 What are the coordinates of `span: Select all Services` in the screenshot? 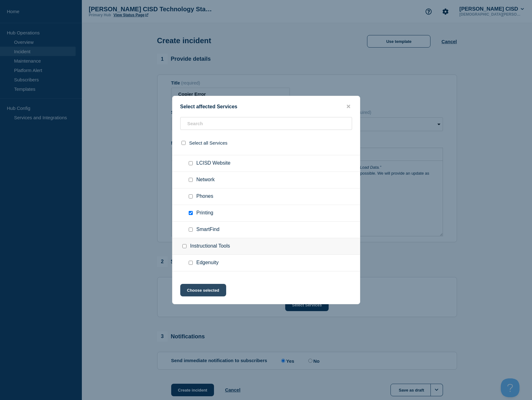 It's located at (208, 143).